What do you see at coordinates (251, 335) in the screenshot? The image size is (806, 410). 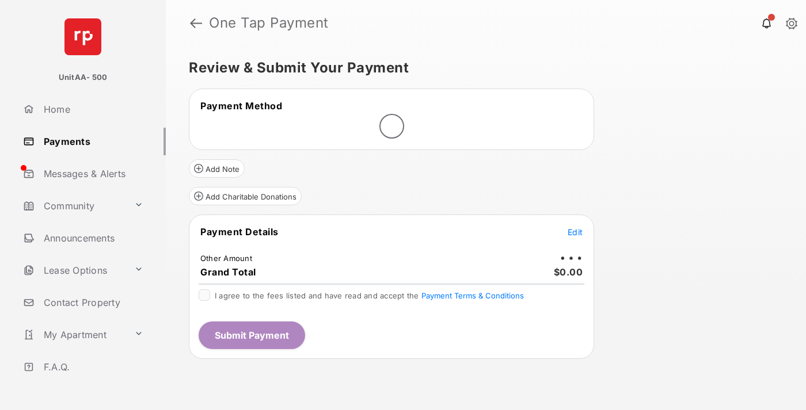 I see `button: Submit Payment` at bounding box center [251, 335].